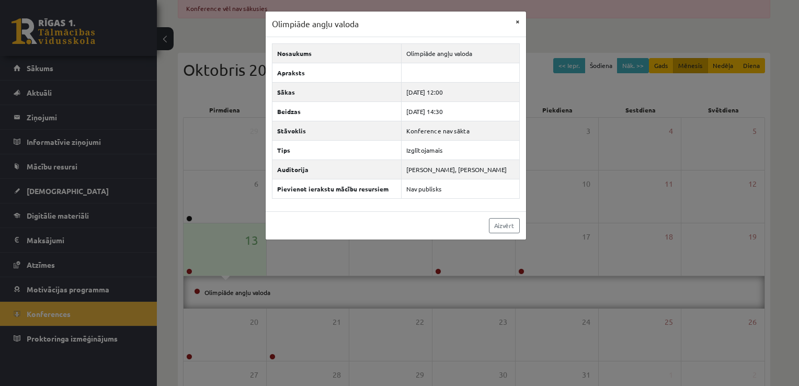 This screenshot has width=799, height=386. I want to click on td: Nav publisks, so click(460, 188).